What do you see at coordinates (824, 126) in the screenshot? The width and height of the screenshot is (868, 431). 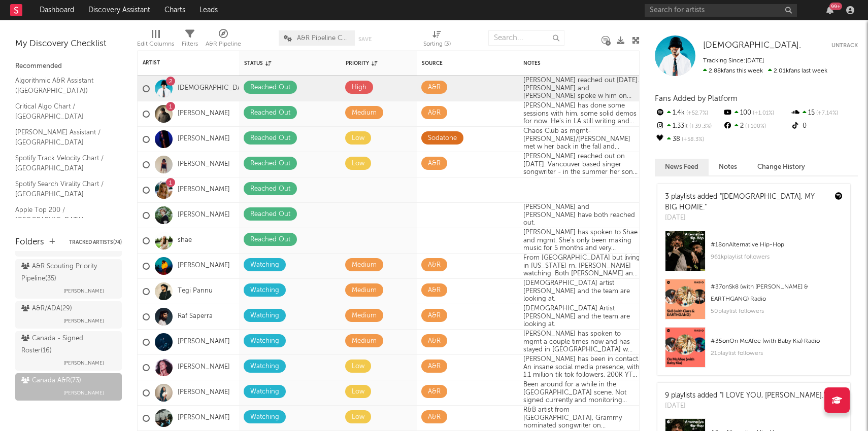 I see `div: 0` at bounding box center [824, 126].